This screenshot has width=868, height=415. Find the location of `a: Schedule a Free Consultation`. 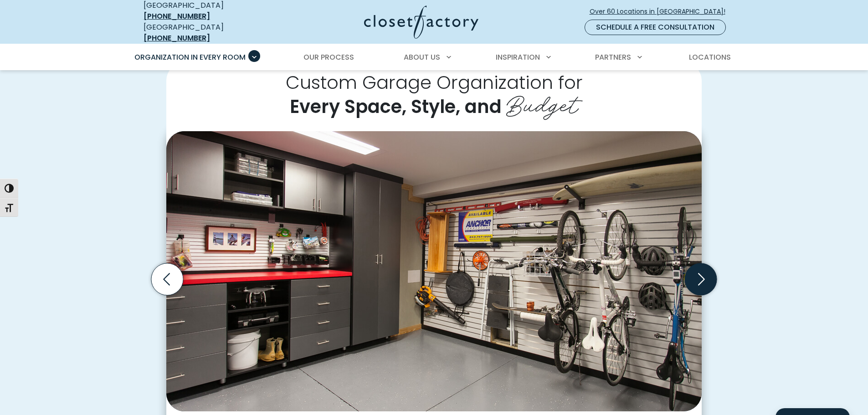

a: Schedule a Free Consultation is located at coordinates (655, 27).